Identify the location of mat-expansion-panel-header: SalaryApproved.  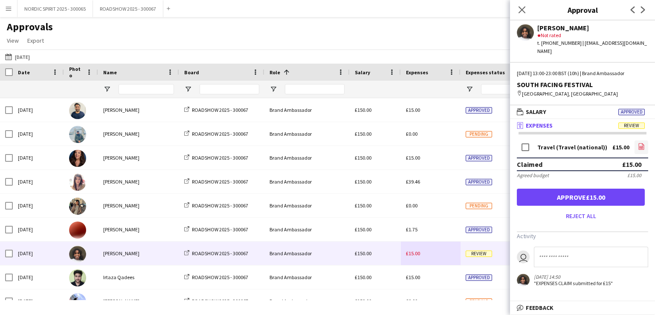
(582, 112).